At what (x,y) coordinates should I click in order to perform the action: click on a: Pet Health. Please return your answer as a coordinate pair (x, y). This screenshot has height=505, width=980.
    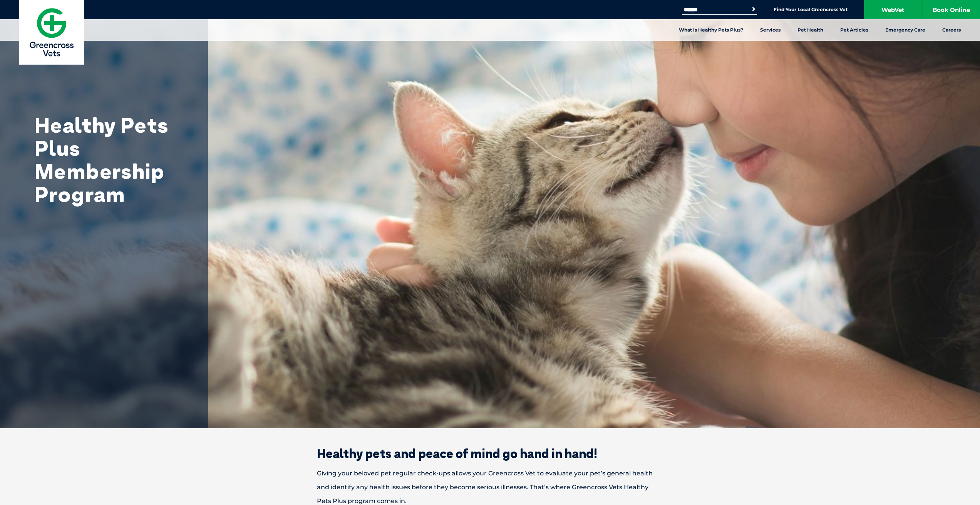
    Looking at the image, I should click on (810, 30).